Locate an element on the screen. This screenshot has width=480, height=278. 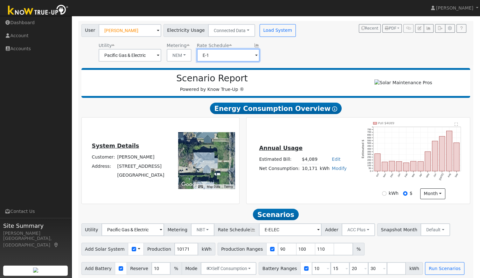
text: Jun is located at coordinates (435, 176).